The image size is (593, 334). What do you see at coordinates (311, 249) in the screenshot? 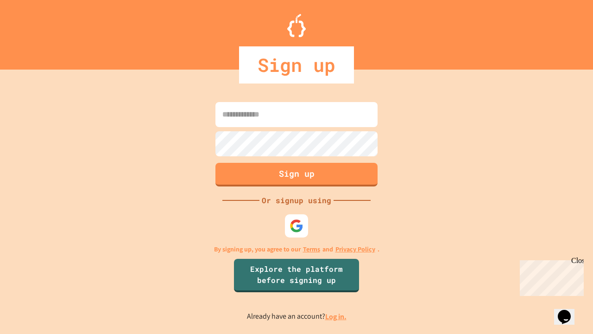
I see `a: Terms` at bounding box center [311, 249].